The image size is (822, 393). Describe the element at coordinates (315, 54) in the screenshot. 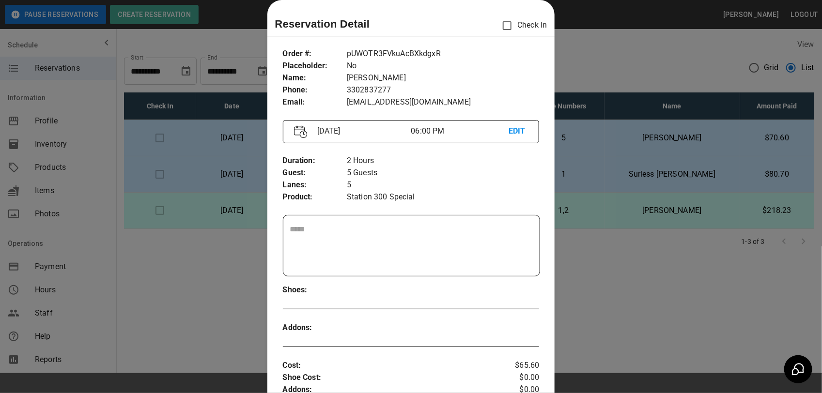

I see `p: Order # :` at that location.